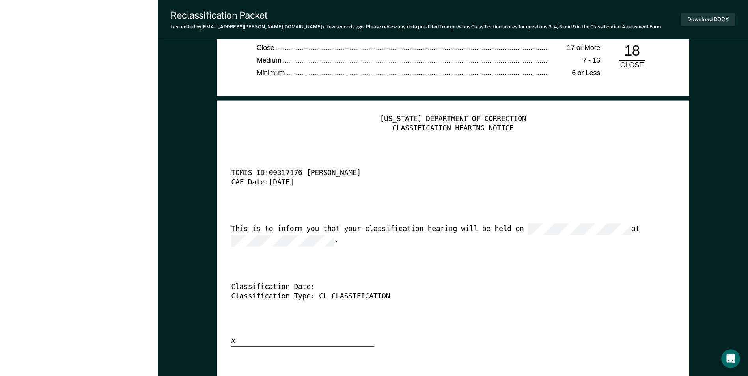 Image resolution: width=748 pixels, height=376 pixels. Describe the element at coordinates (575, 61) in the screenshot. I see `div: 7 - 16` at that location.